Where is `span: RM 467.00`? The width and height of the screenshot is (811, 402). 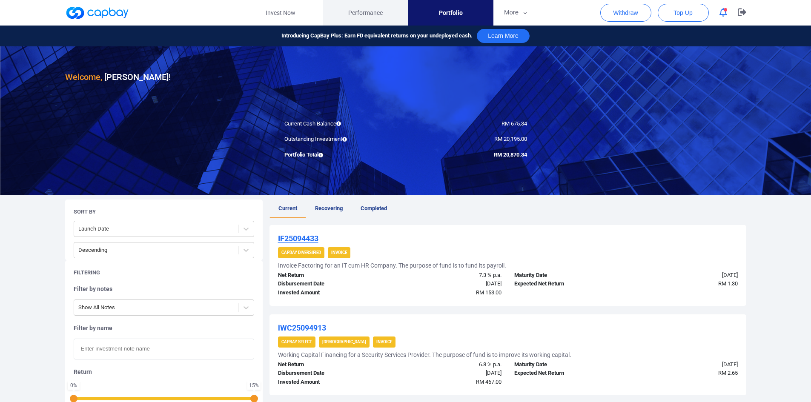 span: RM 467.00 is located at coordinates (489, 382).